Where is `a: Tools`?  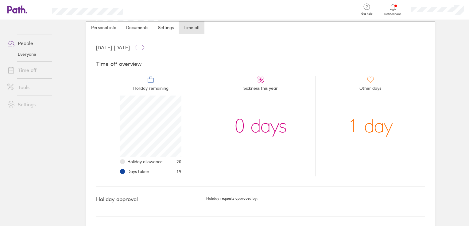 a: Tools is located at coordinates (27, 87).